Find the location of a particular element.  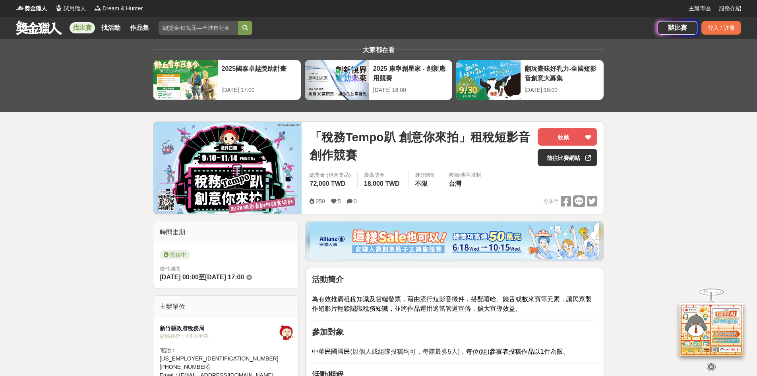

div: 登入 / 註冊 is located at coordinates (721, 28).